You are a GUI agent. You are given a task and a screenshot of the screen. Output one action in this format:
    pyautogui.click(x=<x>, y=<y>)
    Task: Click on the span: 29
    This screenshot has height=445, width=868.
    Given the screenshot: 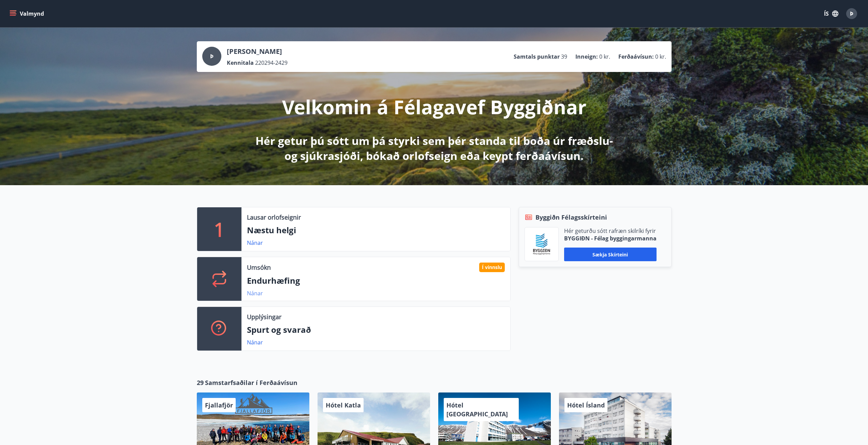 What is the action you would take?
    pyautogui.click(x=200, y=383)
    